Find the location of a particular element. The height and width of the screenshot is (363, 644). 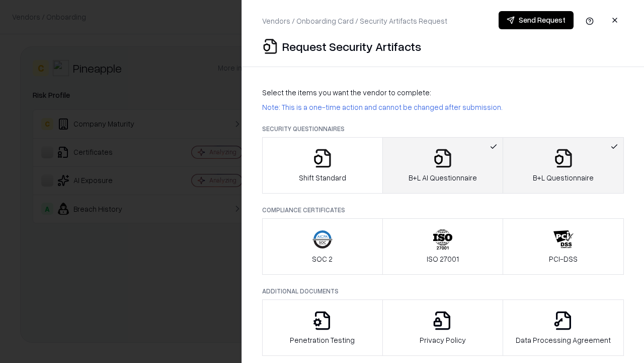

p: PCI-DSS is located at coordinates (563, 258).